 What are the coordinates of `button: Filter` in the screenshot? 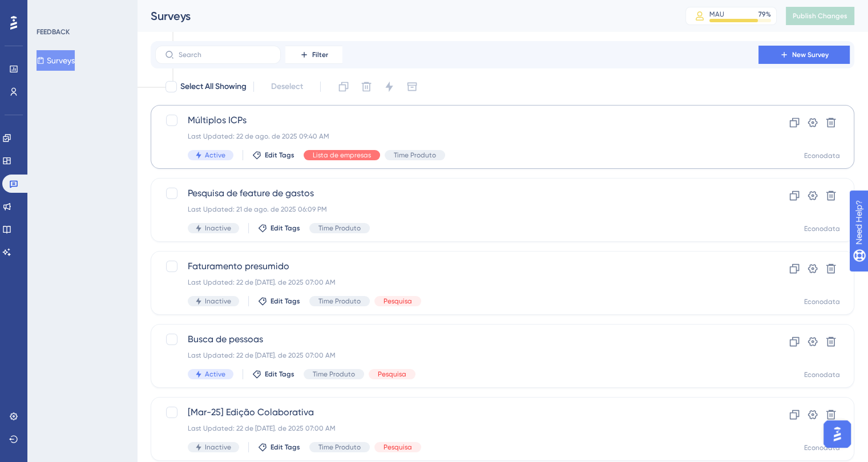 It's located at (314, 55).